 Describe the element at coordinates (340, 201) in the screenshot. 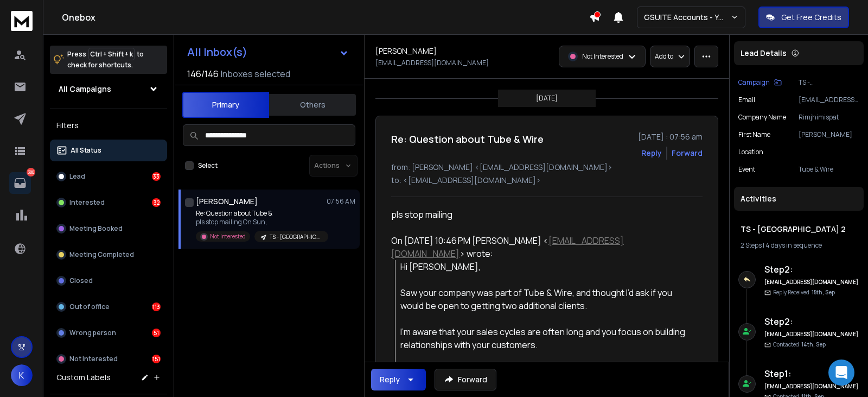

I see `p: 07:56 AM` at that location.